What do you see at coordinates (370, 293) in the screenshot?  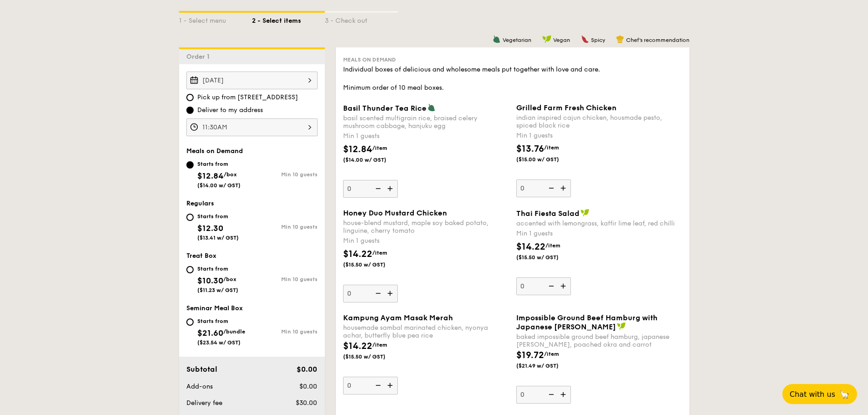 I see `input: Honey Duo Mustard Chickenhouse-blend mustard, maple soy baked potato, linguine, cherry tomatoMin ...` at bounding box center [370, 293].